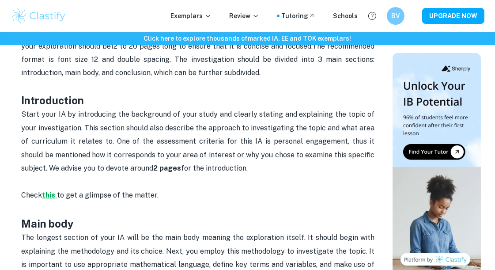 The height and width of the screenshot is (270, 495). What do you see at coordinates (298, 16) in the screenshot?
I see `div: Tutoring` at bounding box center [298, 16].